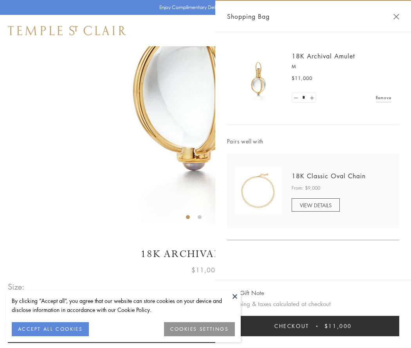 The image size is (411, 348). What do you see at coordinates (313, 141) in the screenshot?
I see `span: Pairs well with` at bounding box center [313, 141].